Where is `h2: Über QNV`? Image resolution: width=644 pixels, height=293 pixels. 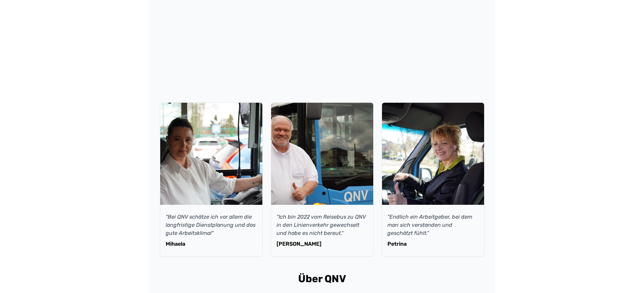 h2: Über QNV is located at coordinates (322, 279).